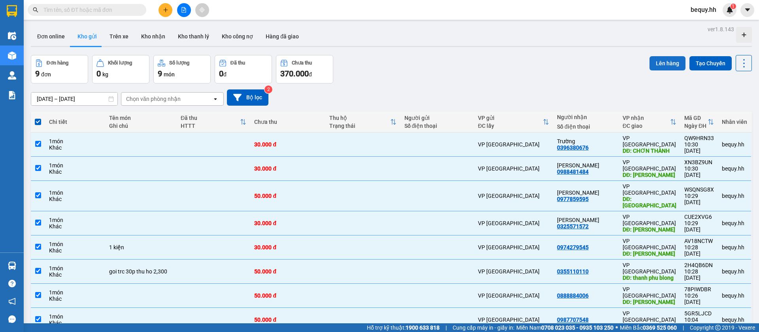 The width and height of the screenshot is (759, 332). What do you see at coordinates (649, 326) in the screenshot?
I see `div: DĐ: thanh luong` at bounding box center [649, 326].